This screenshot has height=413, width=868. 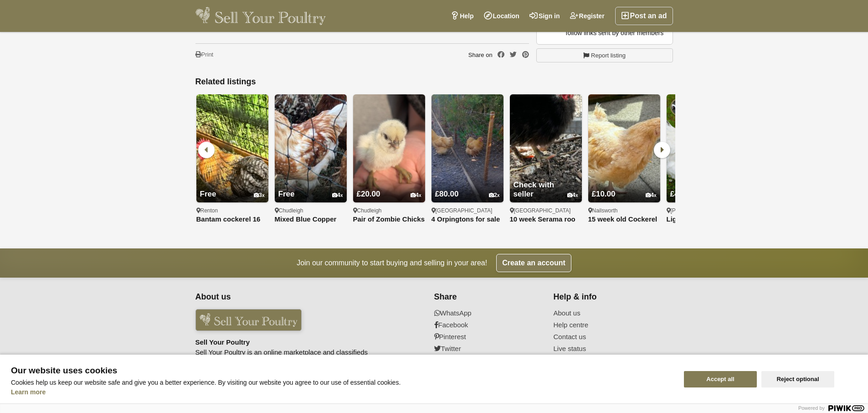 What do you see at coordinates (342, 383) in the screenshot?
I see `p: Cookies help us keep our website safe and give you a better experience. By visiting our website y...` at bounding box center [342, 383].